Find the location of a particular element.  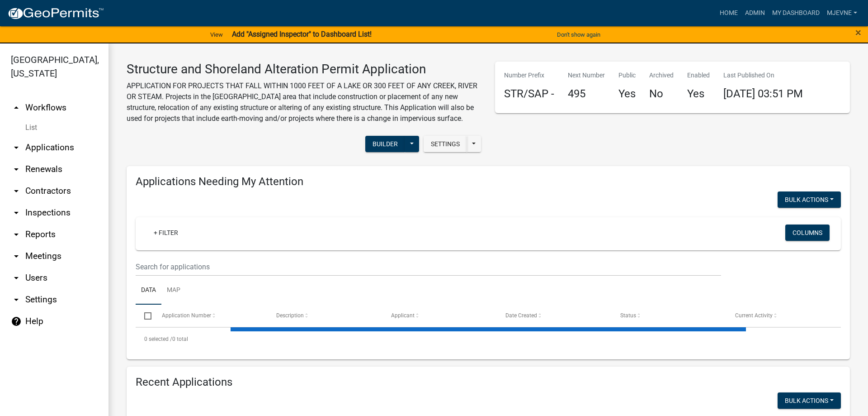

button: Builder is located at coordinates (385, 144).